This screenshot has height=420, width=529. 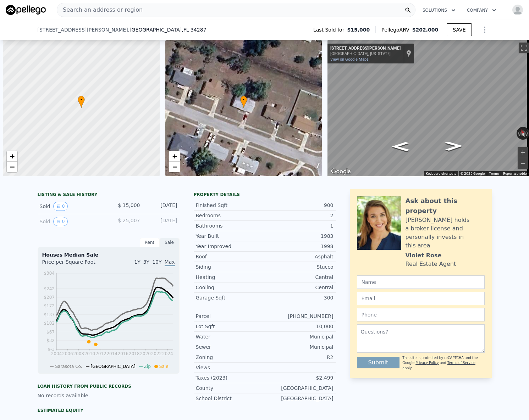 What do you see at coordinates (49, 274) in the screenshot?
I see `tspan: $304` at bounding box center [49, 274].